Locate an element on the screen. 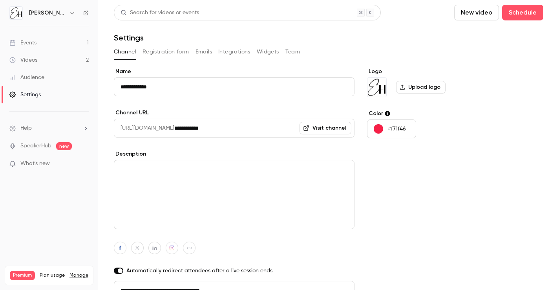 The image size is (559, 290). a: SpeakerHub is located at coordinates (36, 146).